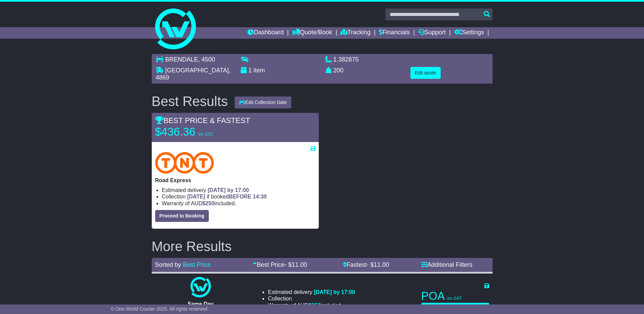 Image resolution: width=644 pixels, height=314 pixels. I want to click on p: POA, so click(455, 296).